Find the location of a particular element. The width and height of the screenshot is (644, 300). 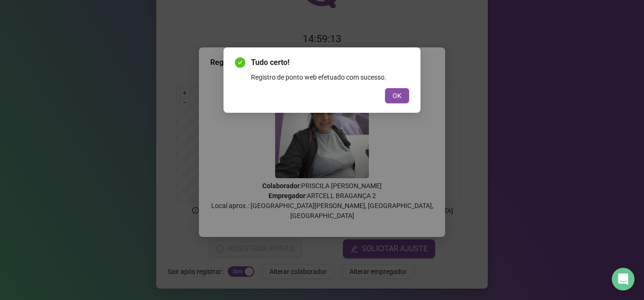

span: Tudo certo! is located at coordinates (330, 62).